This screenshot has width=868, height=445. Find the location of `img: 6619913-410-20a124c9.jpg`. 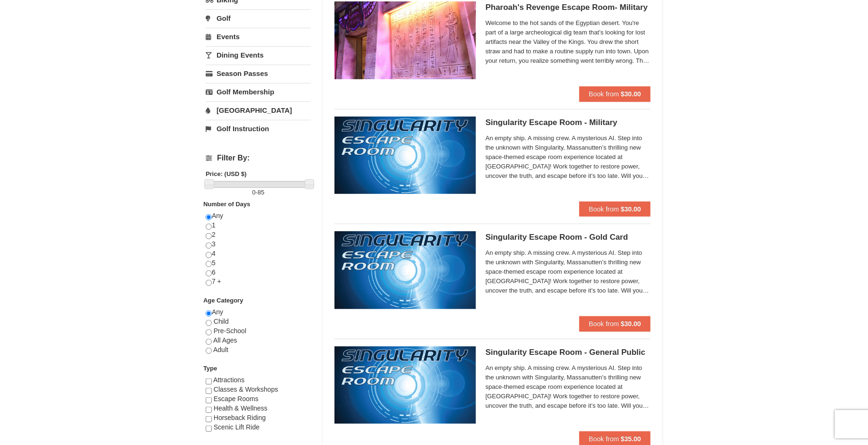

img: 6619913-410-20a124c9.jpg is located at coordinates (405, 40).